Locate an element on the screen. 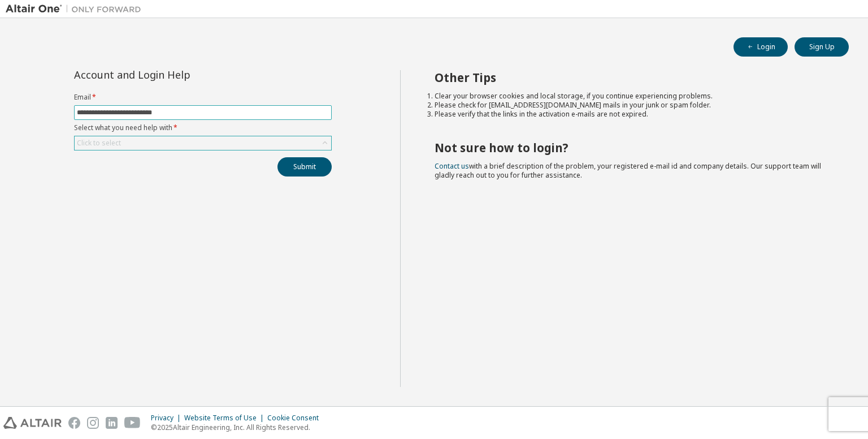 The height and width of the screenshot is (439, 868). span: with a brief description of the problem, your registered e-mail id and company details. Our suppo... is located at coordinates (628, 171).